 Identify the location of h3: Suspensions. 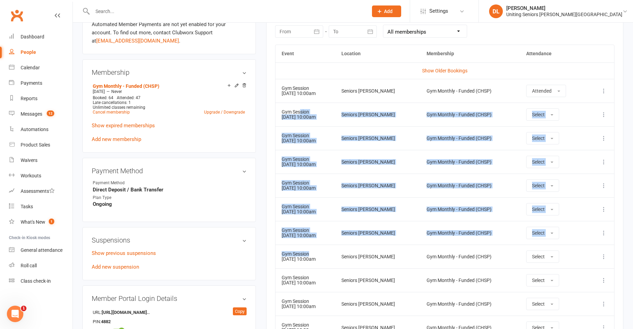
(169, 240).